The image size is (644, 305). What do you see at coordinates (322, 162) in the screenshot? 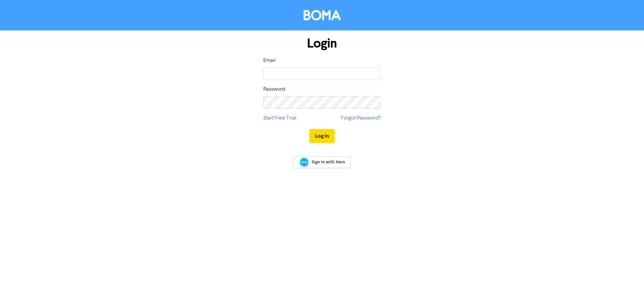
I see `a: Sign In with Xero` at bounding box center [322, 162].